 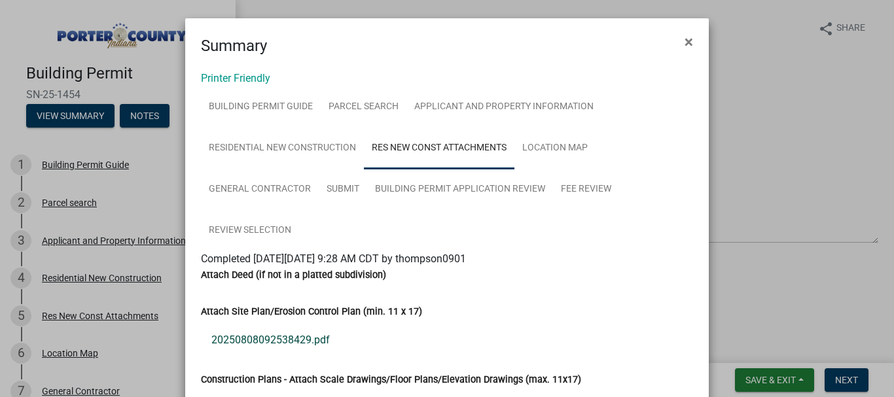 I want to click on h4: Summary, so click(x=234, y=46).